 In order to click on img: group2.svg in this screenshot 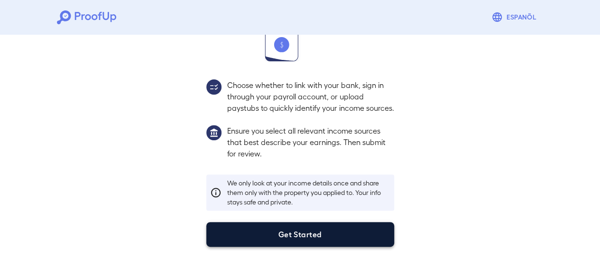, I will do `click(214, 87)`.